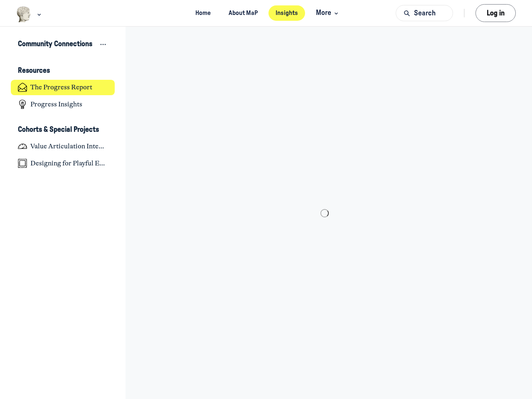 This screenshot has width=532, height=399. I want to click on button: View space group options, so click(103, 44).